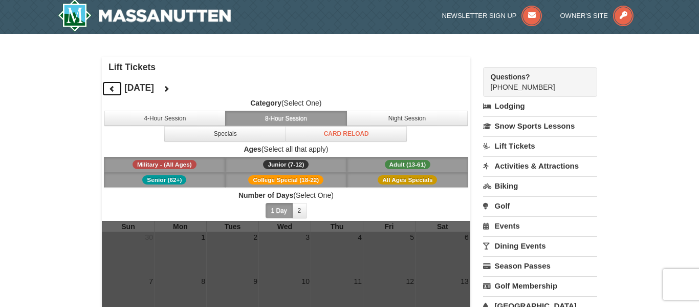  I want to click on button: Junior (7-12), so click(286, 164).